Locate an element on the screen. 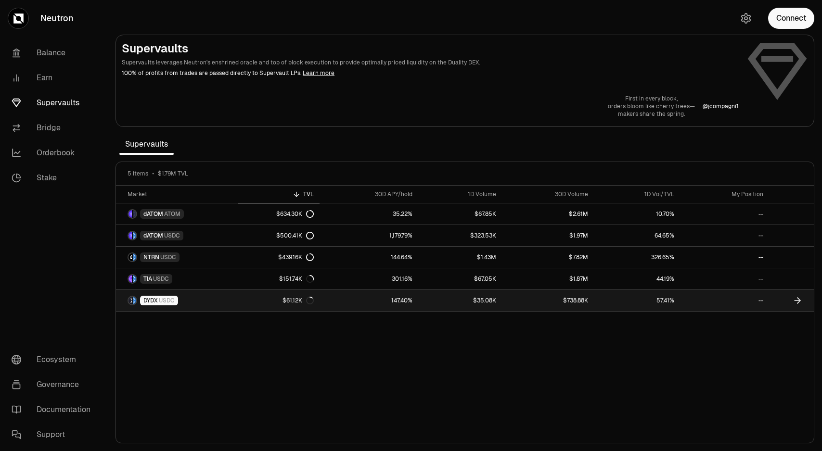  a: 35.22% is located at coordinates (369, 214).